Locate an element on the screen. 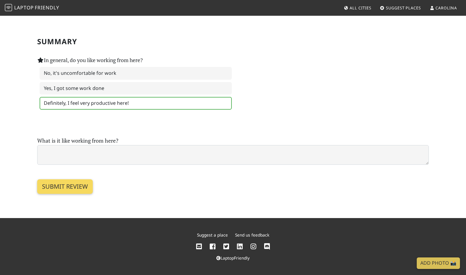 The image size is (466, 275). a: Add Photo 📸 is located at coordinates (439, 263).